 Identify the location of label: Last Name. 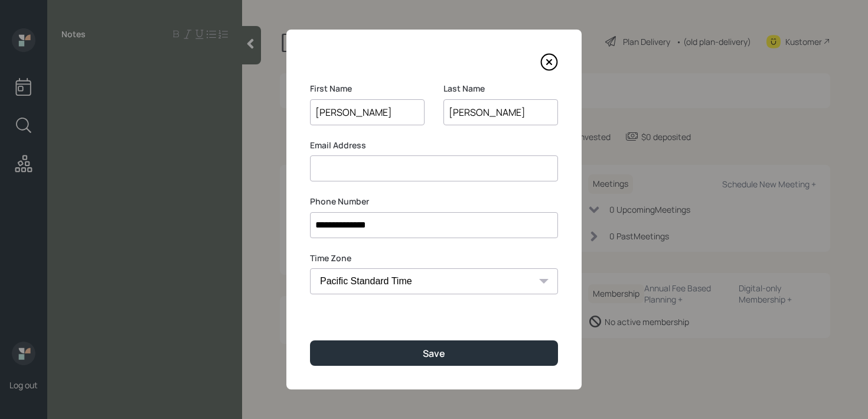
(501, 88).